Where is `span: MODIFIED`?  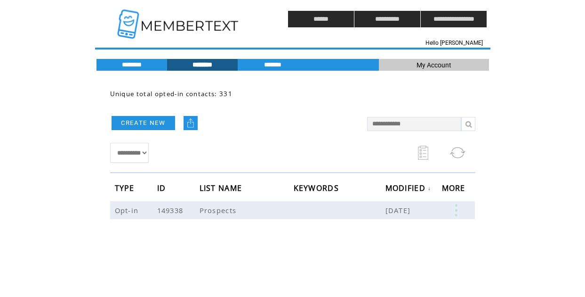 span: MODIFIED is located at coordinates (407, 189).